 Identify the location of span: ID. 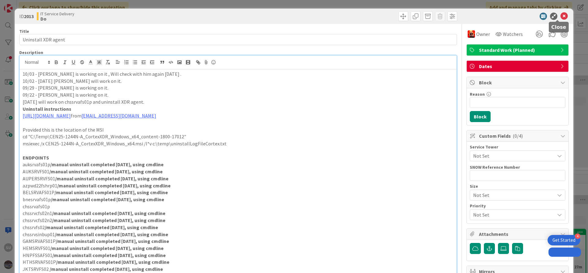
(26, 16).